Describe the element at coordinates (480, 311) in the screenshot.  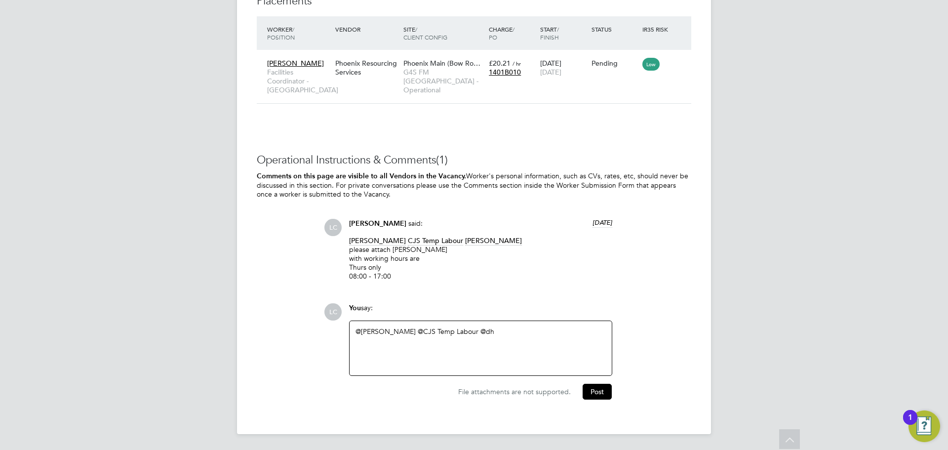
I see `div: say:` at that location.